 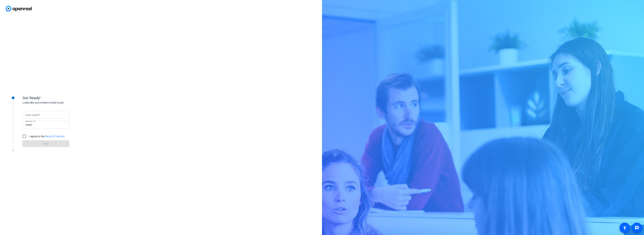 What do you see at coordinates (55, 136) in the screenshot?
I see `a: Terms Of Service` at bounding box center [55, 136].